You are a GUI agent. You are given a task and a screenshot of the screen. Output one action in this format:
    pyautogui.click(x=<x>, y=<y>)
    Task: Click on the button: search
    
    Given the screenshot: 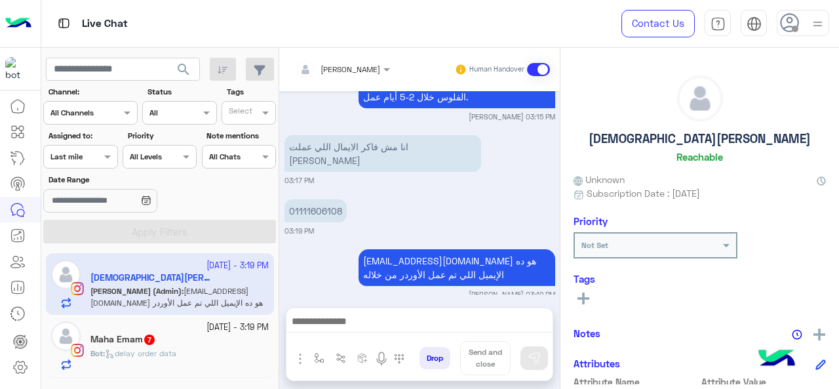 What is the action you would take?
    pyautogui.click(x=184, y=71)
    